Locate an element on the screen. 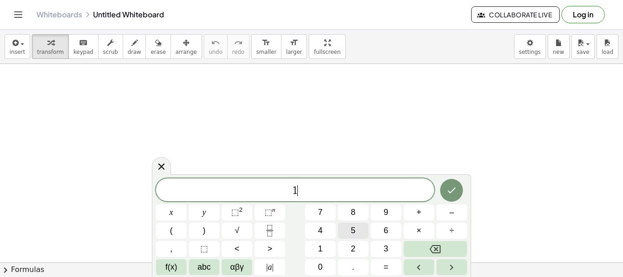  button: Times is located at coordinates (419, 230).